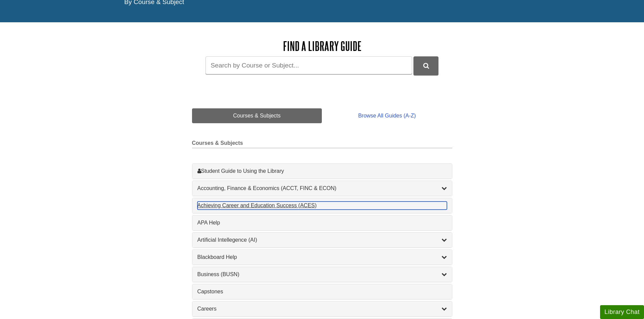 The width and height of the screenshot is (644, 319). Describe the element at coordinates (322, 223) in the screenshot. I see `a: APA Help` at that location.